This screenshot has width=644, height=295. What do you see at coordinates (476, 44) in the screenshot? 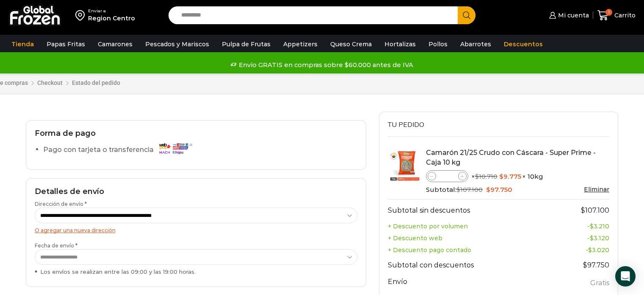
I see `a: Abarrotes` at bounding box center [476, 44].